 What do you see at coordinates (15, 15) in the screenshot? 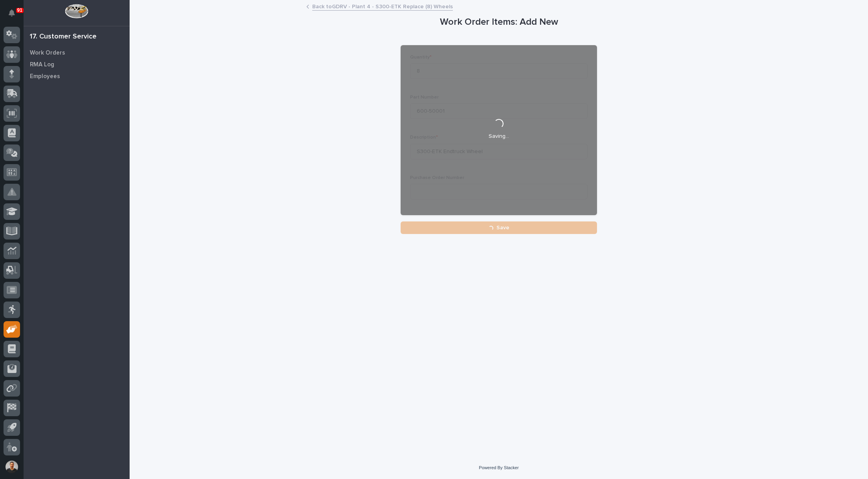
I see `div: Notifications91` at bounding box center [15, 15].